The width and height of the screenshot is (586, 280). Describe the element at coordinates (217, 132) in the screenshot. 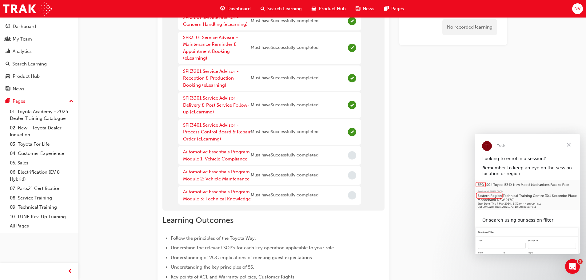

I see `a: SPK3401 Service Advisor - Process Control Board & Repair Order (eLearning)` at that location.